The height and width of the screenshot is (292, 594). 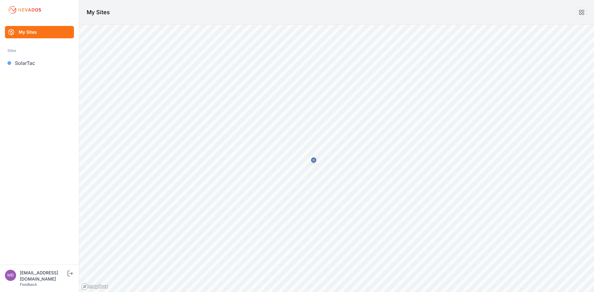 I want to click on a: My Sites, so click(x=39, y=32).